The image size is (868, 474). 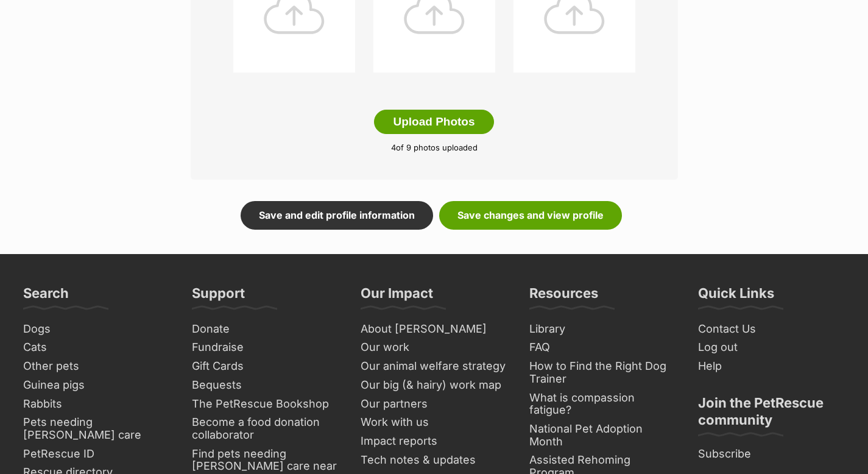 I want to click on a: Log out, so click(x=771, y=347).